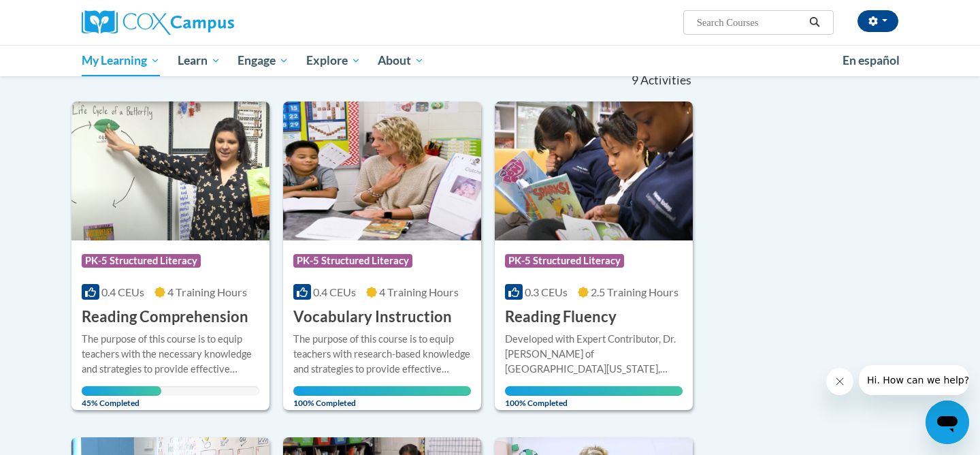 The width and height of the screenshot is (980, 455). Describe the element at coordinates (263, 61) in the screenshot. I see `a: Engage` at that location.